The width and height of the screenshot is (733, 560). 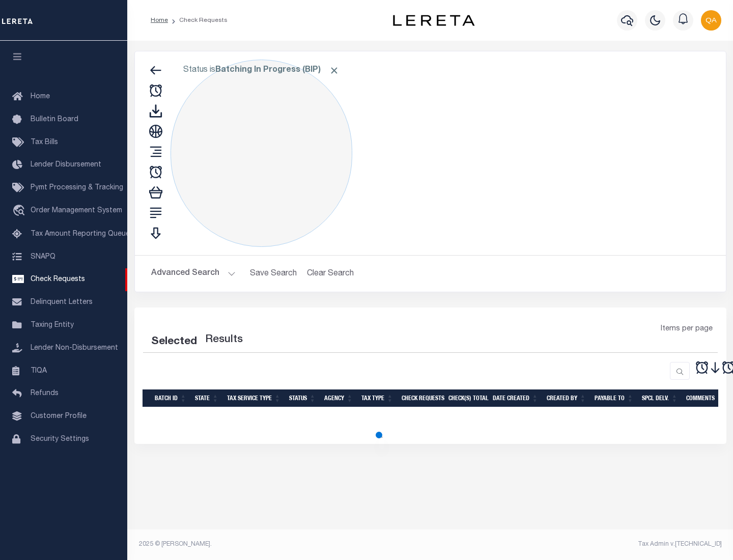 What do you see at coordinates (660, 398) in the screenshot?
I see `th: Spcl Delv.` at bounding box center [660, 398].